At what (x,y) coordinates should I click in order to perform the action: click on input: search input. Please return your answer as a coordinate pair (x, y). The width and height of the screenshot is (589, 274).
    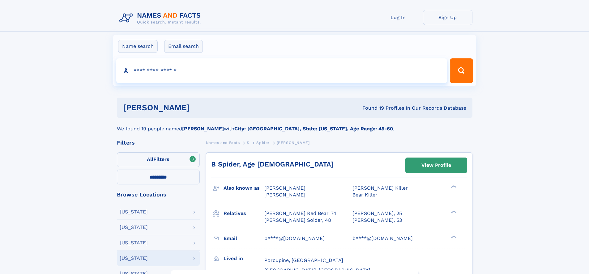
    Looking at the image, I should click on (282, 71).